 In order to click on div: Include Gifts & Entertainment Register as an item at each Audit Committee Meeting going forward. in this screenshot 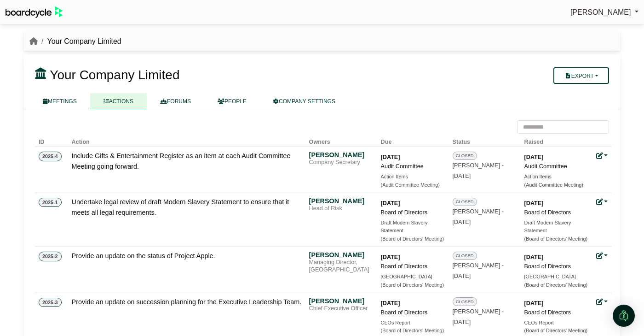, I will do `click(186, 161)`.